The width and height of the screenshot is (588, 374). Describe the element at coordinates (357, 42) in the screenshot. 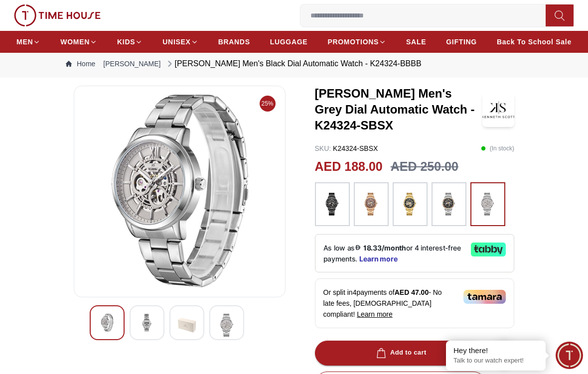

I see `a: PROMOTIONS` at that location.